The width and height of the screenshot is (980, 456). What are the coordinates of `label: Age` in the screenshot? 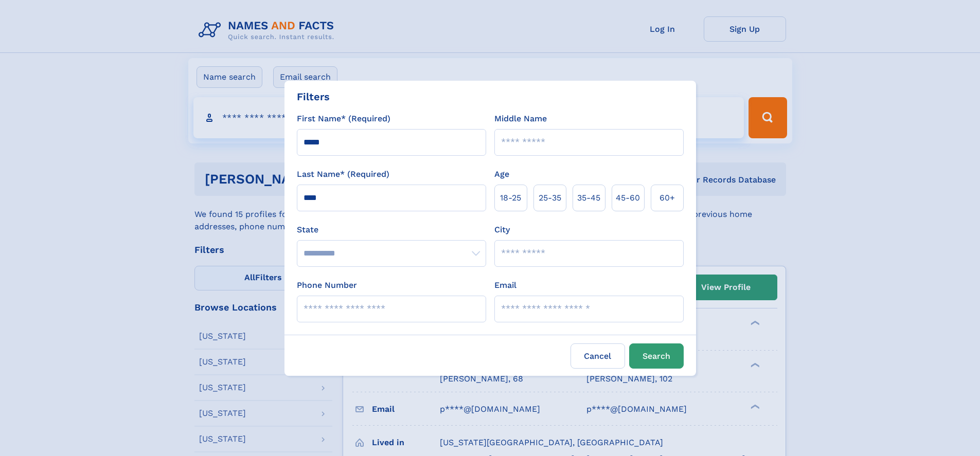 It's located at (502, 174).